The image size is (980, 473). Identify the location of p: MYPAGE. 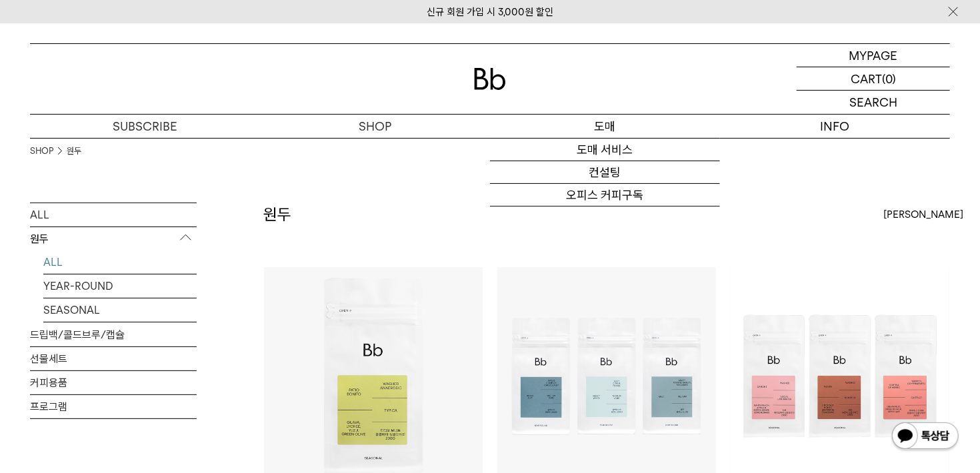
(873, 55).